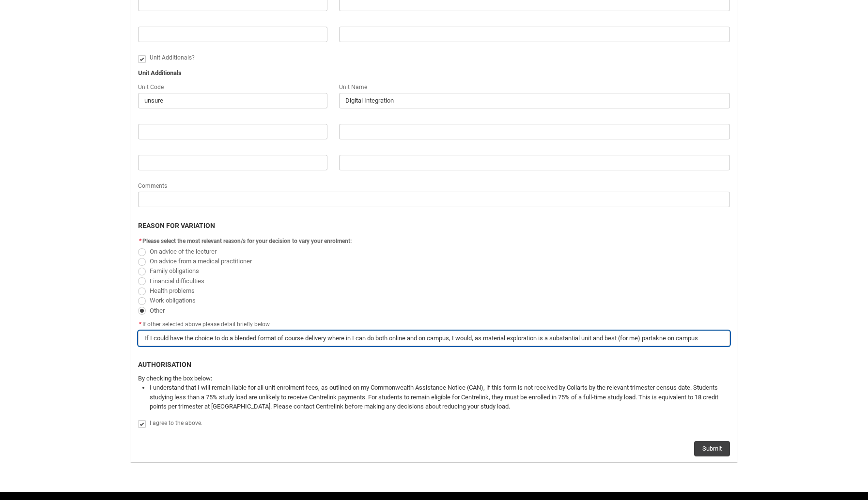 This screenshot has height=500, width=868. Describe the element at coordinates (174, 271) in the screenshot. I see `span: Family obligations` at that location.